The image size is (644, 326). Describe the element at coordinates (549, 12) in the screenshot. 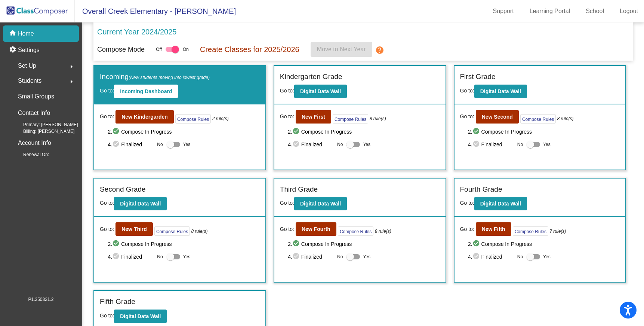

I see `a: Learning Portal` at that location.